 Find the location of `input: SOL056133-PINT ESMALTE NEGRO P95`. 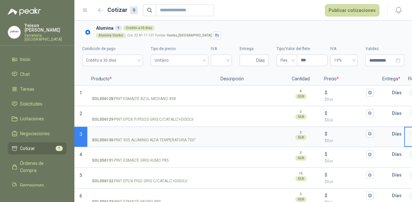

input: SOL056133-PINT ESMALTE NEGRO P95 is located at coordinates (152, 196).